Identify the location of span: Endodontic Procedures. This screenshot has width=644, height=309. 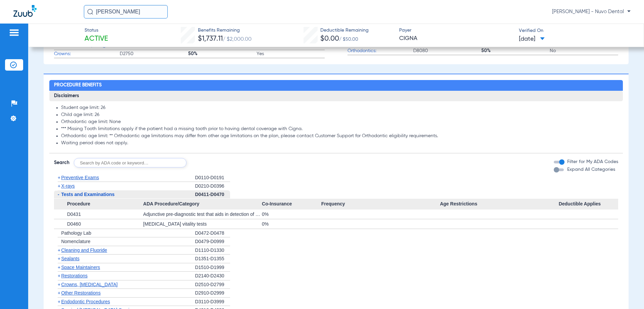
(85, 302).